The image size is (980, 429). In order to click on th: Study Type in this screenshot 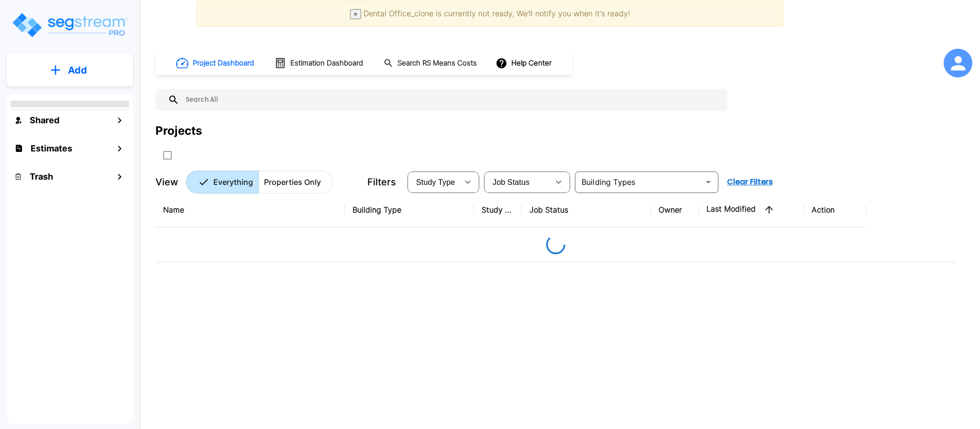, I will do `click(498, 210)`.